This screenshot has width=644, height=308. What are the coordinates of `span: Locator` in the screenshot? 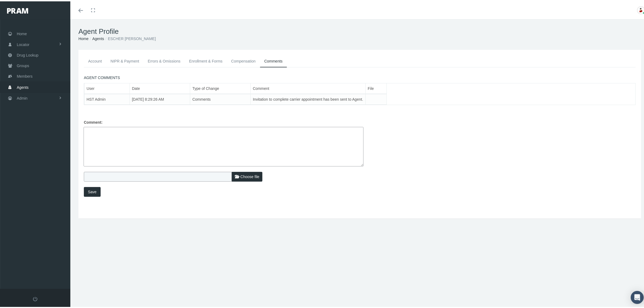 It's located at (23, 43).